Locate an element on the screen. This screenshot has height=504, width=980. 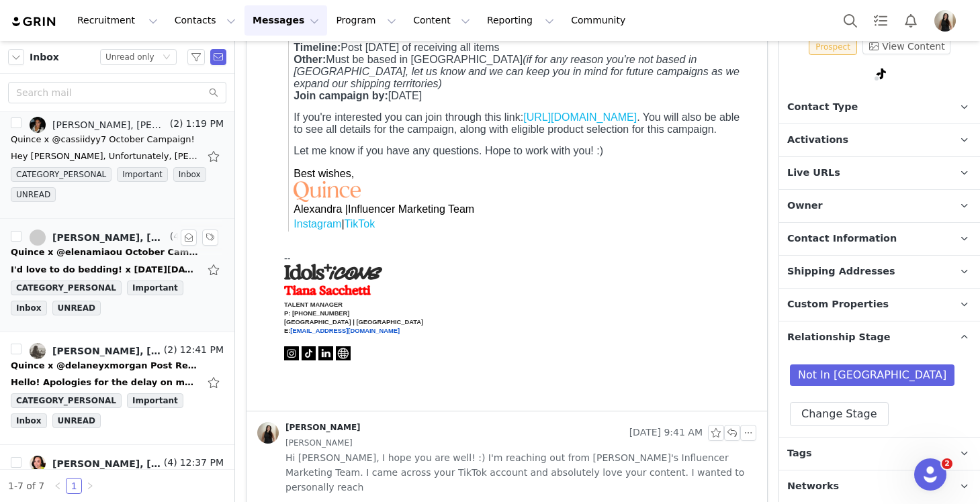
span: Tags is located at coordinates (799, 454).